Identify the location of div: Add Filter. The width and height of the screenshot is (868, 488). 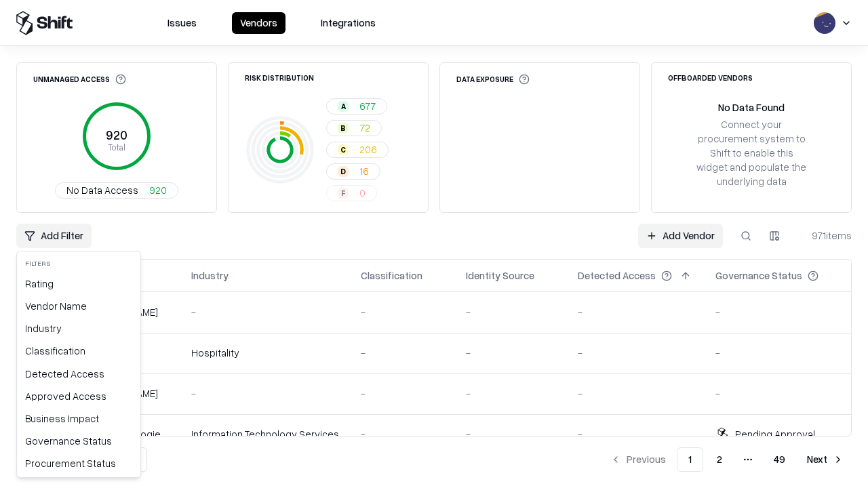
(79, 364).